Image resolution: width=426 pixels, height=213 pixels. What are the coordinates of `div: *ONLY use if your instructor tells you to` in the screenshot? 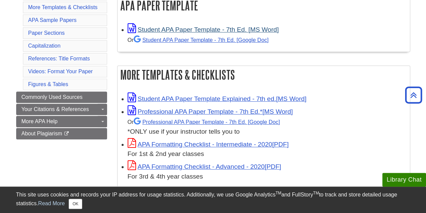 It's located at (267, 126).